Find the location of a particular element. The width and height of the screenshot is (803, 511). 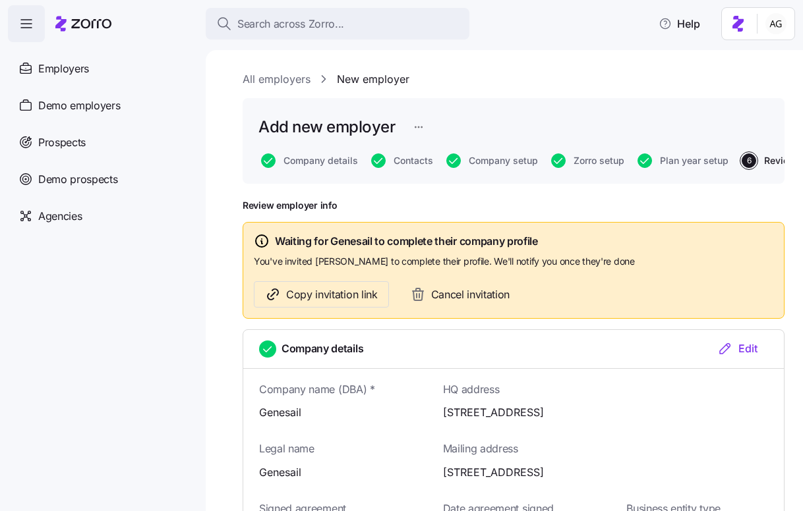

a: Company details is located at coordinates (308, 161).